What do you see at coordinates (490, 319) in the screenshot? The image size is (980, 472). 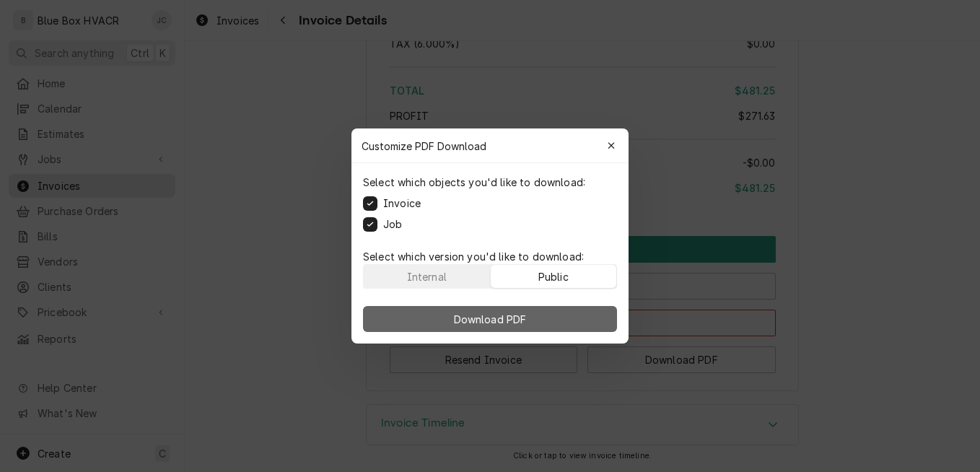 I see `button: Download PDF` at bounding box center [490, 319].